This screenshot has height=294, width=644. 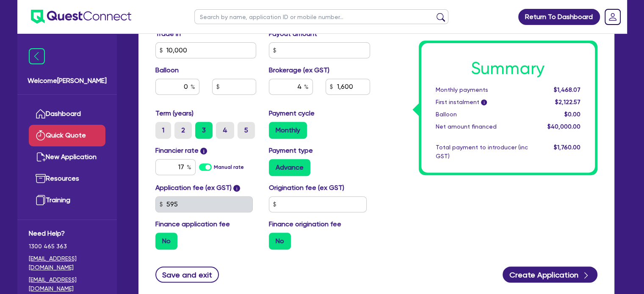 What do you see at coordinates (67, 246) in the screenshot?
I see `span: 1300 465 363` at bounding box center [67, 246].